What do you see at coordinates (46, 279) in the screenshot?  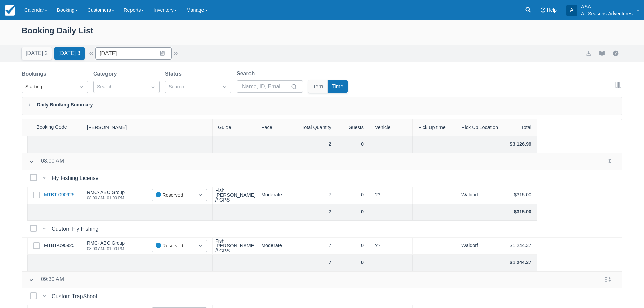 I see `button: 09:30 AM` at bounding box center [46, 279].